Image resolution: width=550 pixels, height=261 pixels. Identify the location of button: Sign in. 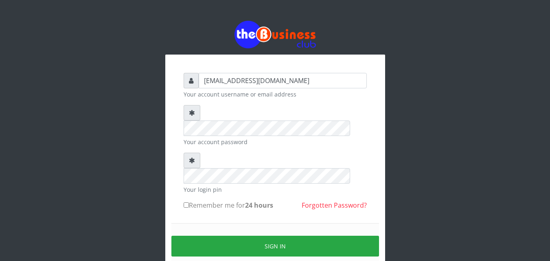
(275, 246).